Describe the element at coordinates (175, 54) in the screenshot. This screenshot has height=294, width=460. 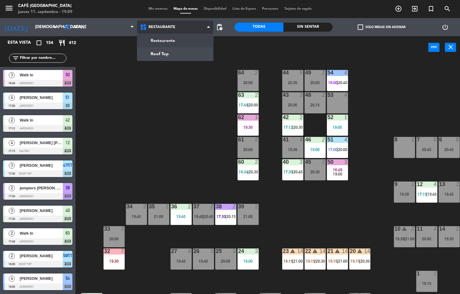
I see `a: Roof Top` at that location.